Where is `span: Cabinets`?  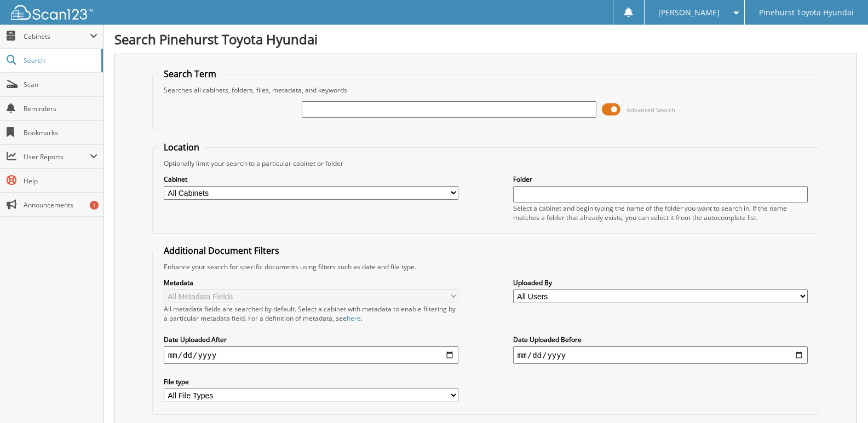
span: Cabinets is located at coordinates (56, 36).